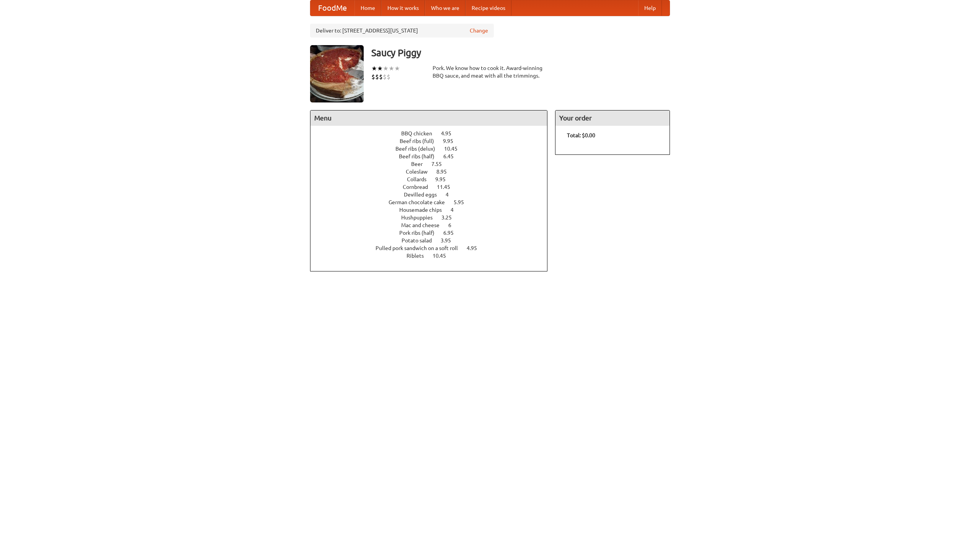  What do you see at coordinates (445, 172) in the screenshot?
I see `span: 8.95` at bounding box center [445, 172].